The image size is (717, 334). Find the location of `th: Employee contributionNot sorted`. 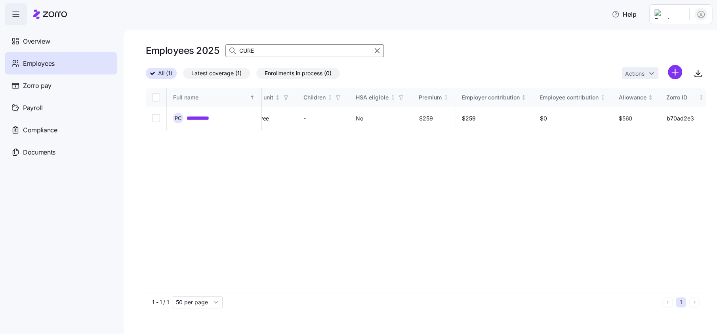

th: Employee contributionNot sorted is located at coordinates (573, 97).